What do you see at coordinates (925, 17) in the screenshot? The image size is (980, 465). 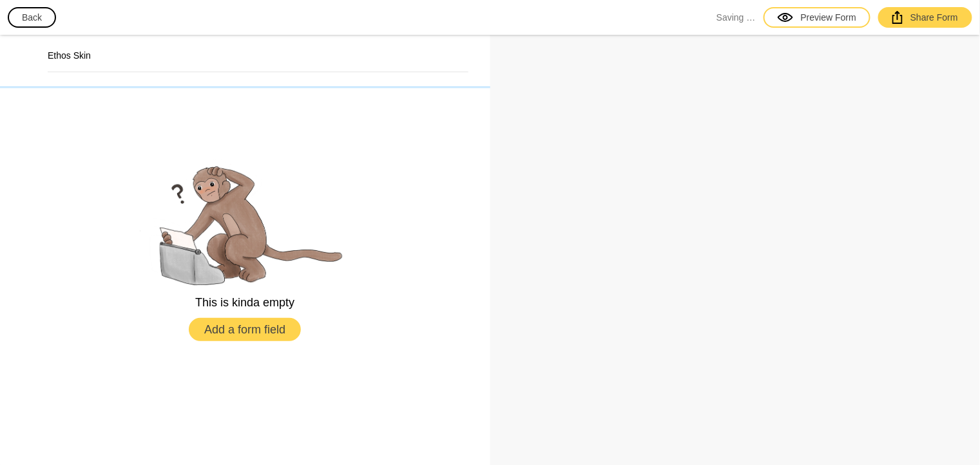 I see `a: Share Form` at bounding box center [925, 17].